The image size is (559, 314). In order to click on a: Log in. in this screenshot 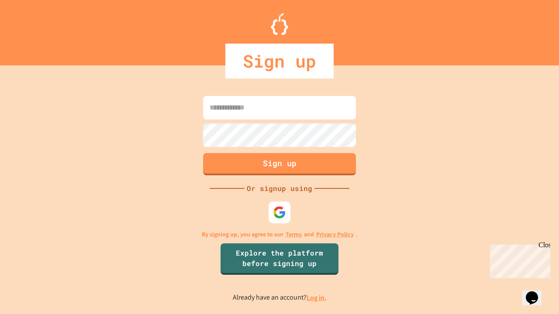, I will do `click(316, 298)`.